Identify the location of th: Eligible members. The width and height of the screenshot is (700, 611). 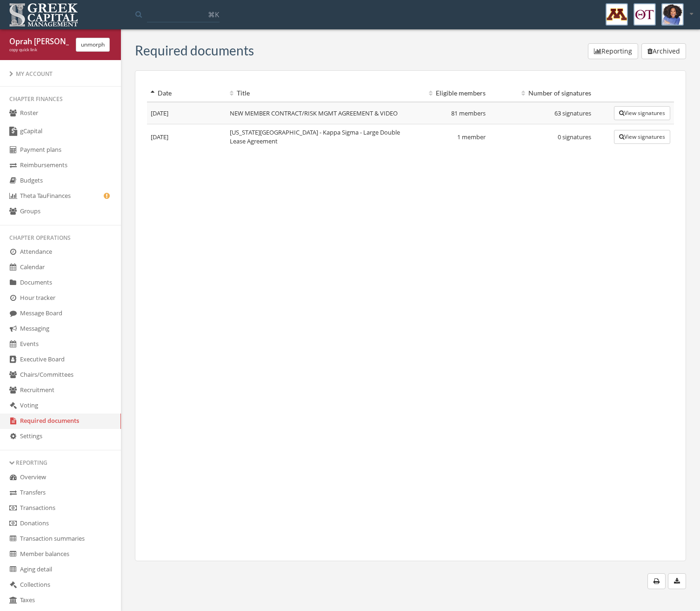
(451, 93).